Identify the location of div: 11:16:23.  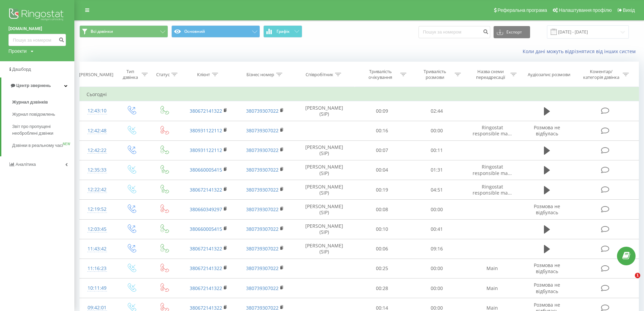
(97, 268).